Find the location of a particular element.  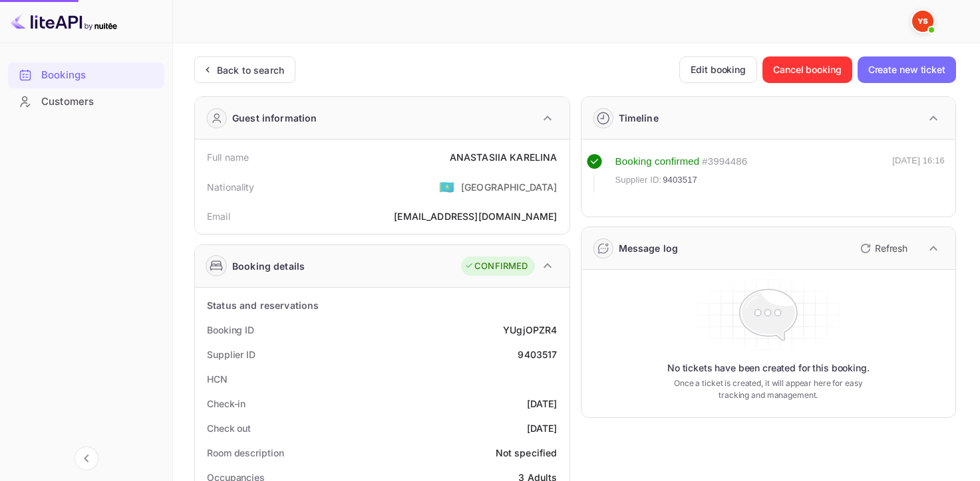

div: Back to search is located at coordinates (250, 70).